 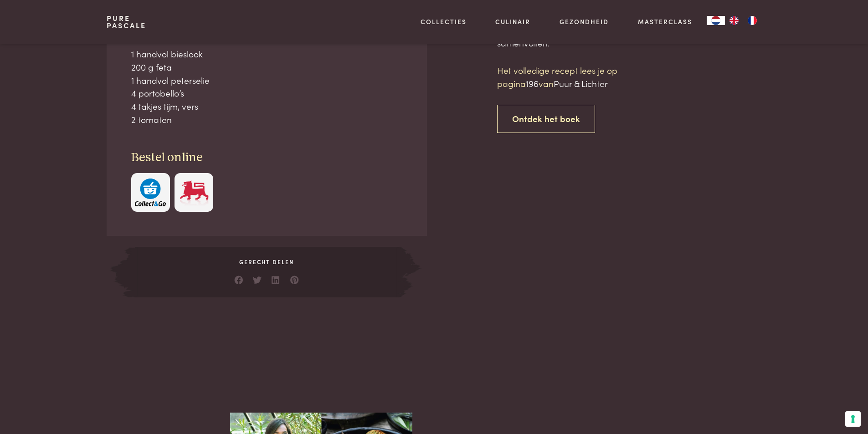 What do you see at coordinates (266, 262) in the screenshot?
I see `span: Gerecht delen` at bounding box center [266, 262].